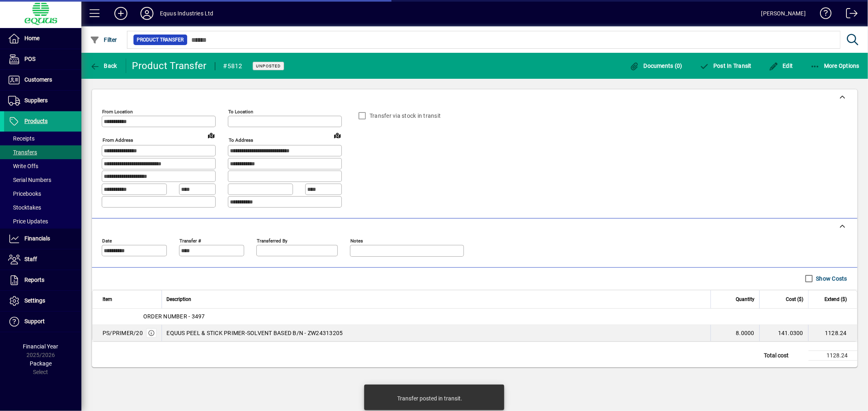 The width and height of the screenshot is (868, 411). I want to click on span: EQUUS PEEL & STICK PRIMER-SOLVENT BASED B/N - ZW24313205, so click(255, 333).